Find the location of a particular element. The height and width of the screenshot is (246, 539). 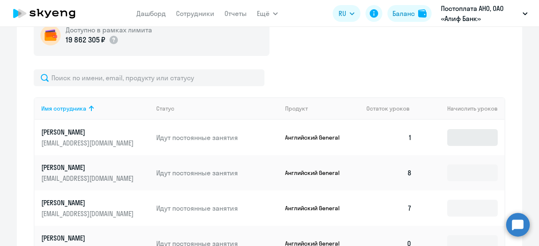

th: Начислить уроков is located at coordinates (462, 109).